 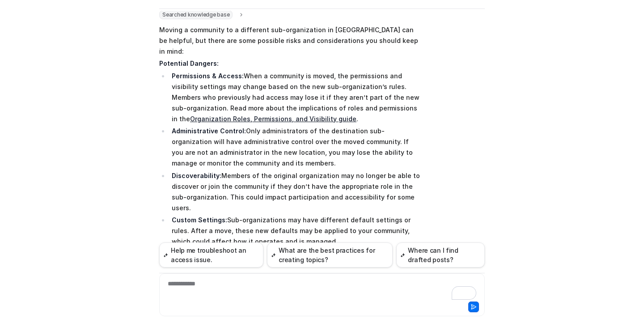 What do you see at coordinates (441, 255) in the screenshot?
I see `button: Where can I find drafted posts?` at bounding box center [441, 255].